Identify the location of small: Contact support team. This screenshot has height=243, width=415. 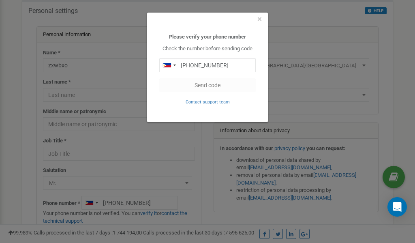
(208, 102).